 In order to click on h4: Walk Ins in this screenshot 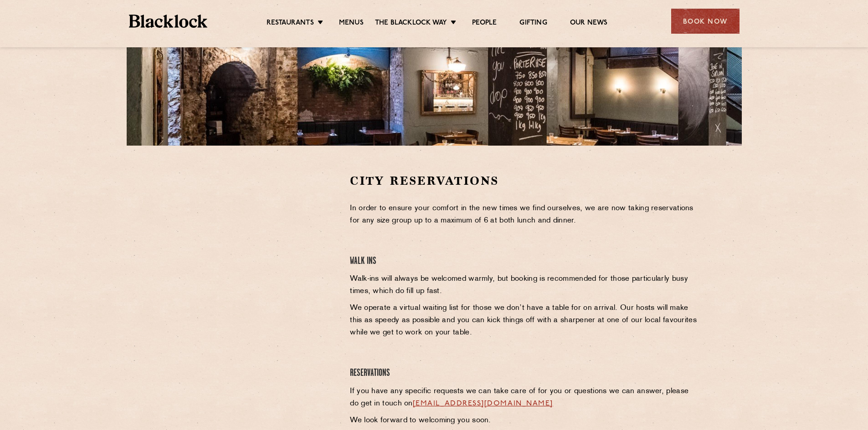, I will do `click(524, 261)`.